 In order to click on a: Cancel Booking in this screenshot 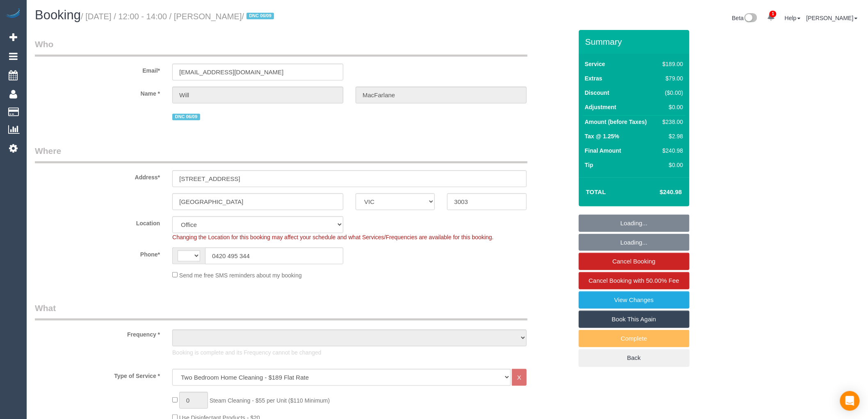, I will do `click(634, 261)`.